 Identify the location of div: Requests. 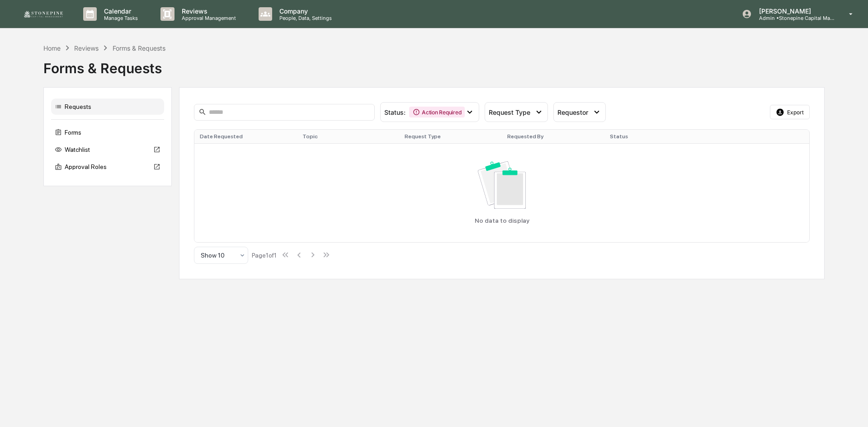
(108, 106).